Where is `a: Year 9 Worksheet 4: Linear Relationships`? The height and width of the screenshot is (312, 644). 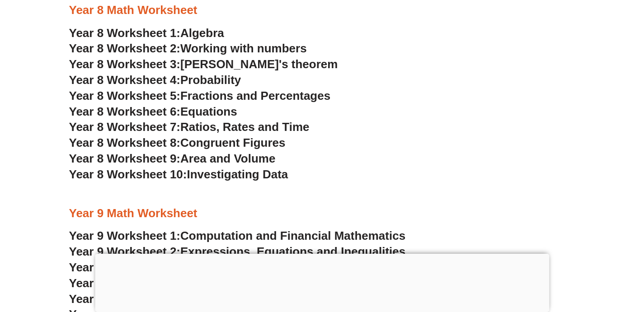
a: Year 9 Worksheet 4: Linear Relationships is located at coordinates (184, 283).